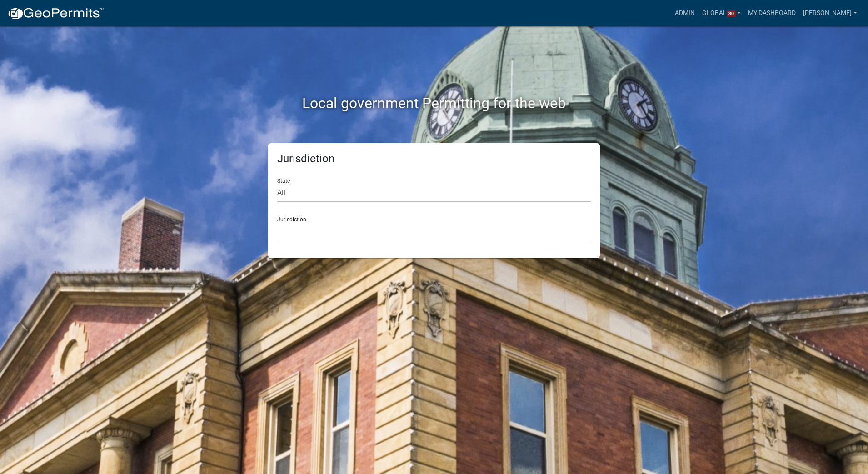  What do you see at coordinates (434, 159) in the screenshot?
I see `h5: Jurisdiction` at bounding box center [434, 159].